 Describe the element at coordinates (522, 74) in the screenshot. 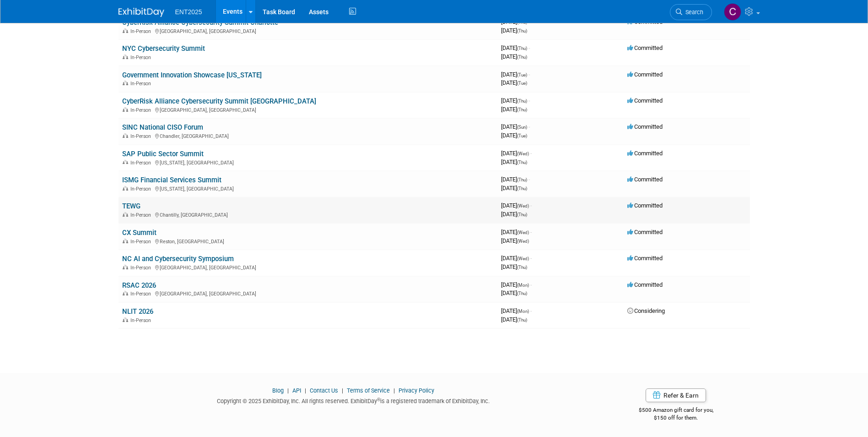

I see `span: (Tue)` at that location.